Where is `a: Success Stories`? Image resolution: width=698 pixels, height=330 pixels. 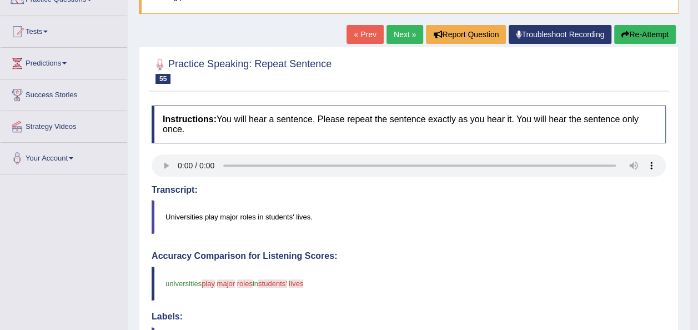 a: Success Stories is located at coordinates (64, 93).